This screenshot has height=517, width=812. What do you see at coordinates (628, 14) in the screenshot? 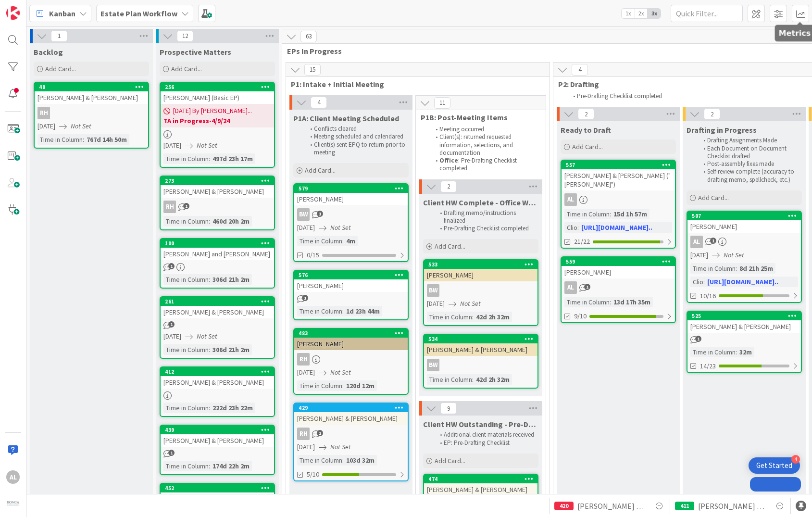
I see `span: 1x` at bounding box center [628, 14].